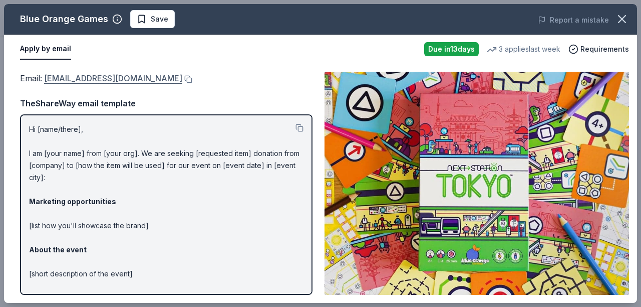 This screenshot has height=307, width=641. Describe the element at coordinates (573, 20) in the screenshot. I see `button: Report a mistake` at that location.